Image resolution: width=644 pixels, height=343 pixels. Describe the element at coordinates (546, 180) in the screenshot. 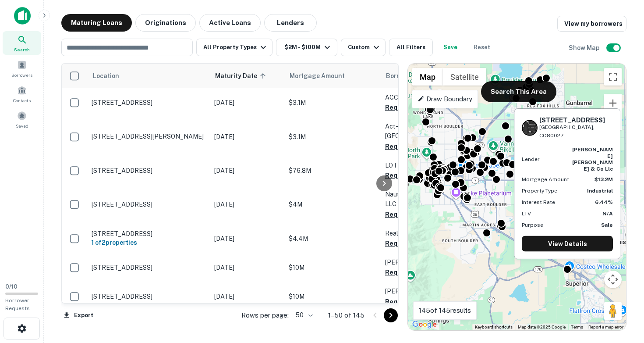

I see `p: Mortgage Amount` at that location.